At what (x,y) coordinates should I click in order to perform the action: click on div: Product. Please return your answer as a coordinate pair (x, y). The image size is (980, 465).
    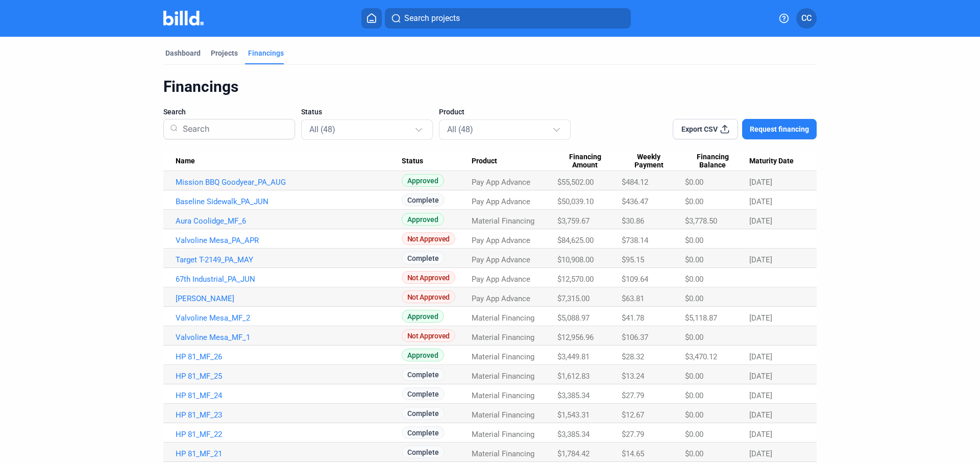
    Looking at the image, I should click on (515, 162).